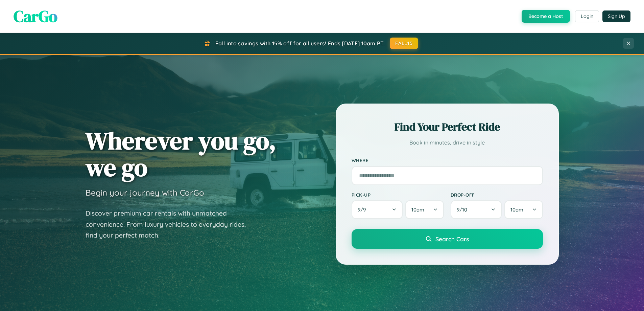 The width and height of the screenshot is (644, 311). What do you see at coordinates (145, 193) in the screenshot?
I see `h3: Begin your journey with CarGo` at bounding box center [145, 193].